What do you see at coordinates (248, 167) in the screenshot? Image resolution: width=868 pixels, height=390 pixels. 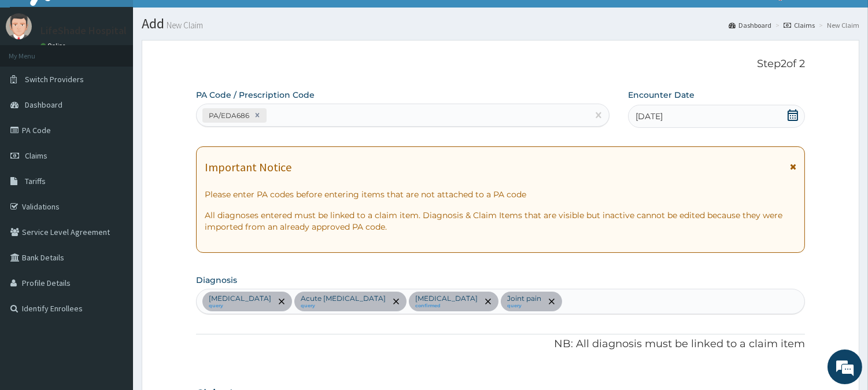 I see `h1: Important Notice` at bounding box center [248, 167].